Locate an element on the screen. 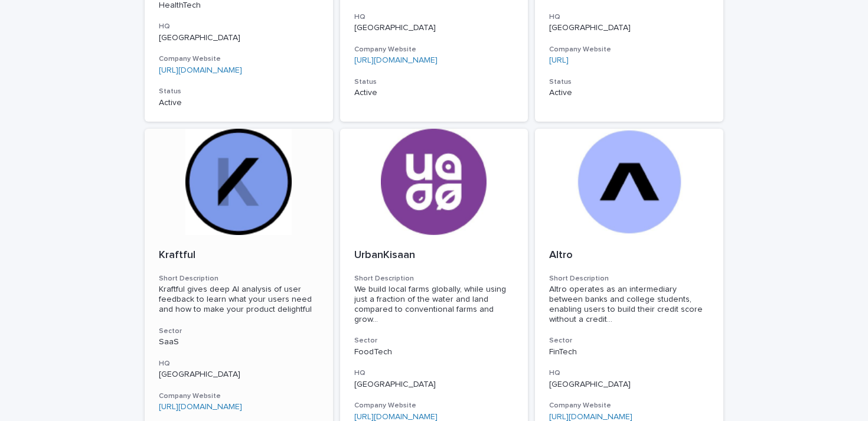  span: Altro operates as an intermediary between banks and college students, enabling users to build the... is located at coordinates (628, 304).